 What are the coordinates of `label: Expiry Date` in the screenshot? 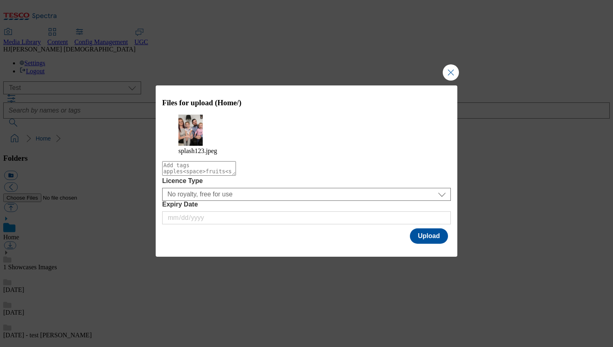 It's located at (306, 205).